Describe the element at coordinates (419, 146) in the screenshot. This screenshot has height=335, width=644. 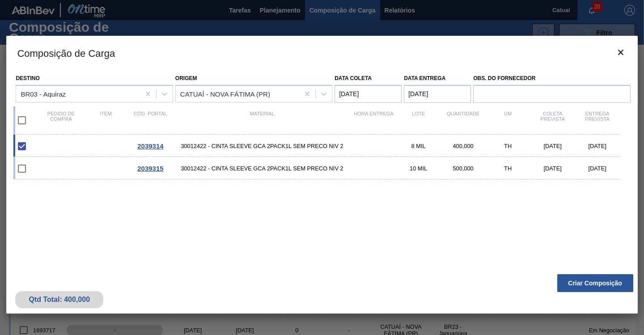
I see `div: 8 MIL` at that location.